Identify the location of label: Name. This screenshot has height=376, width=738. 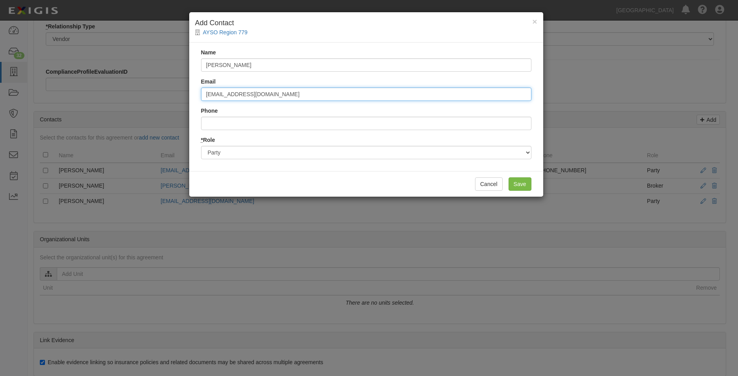
(209, 52).